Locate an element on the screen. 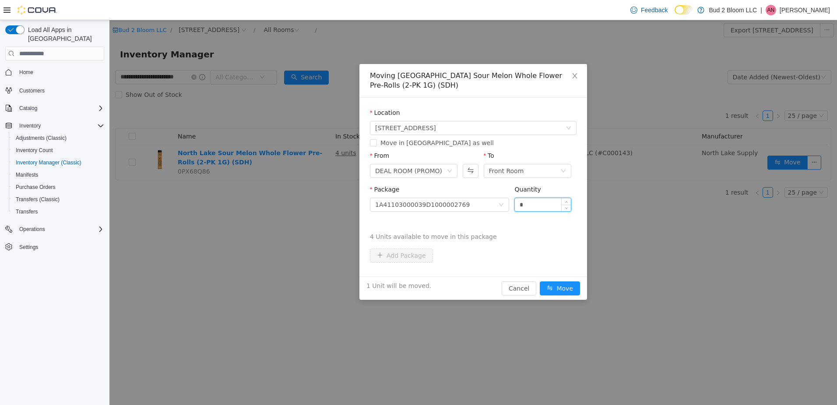  label: Location is located at coordinates (275, 92).